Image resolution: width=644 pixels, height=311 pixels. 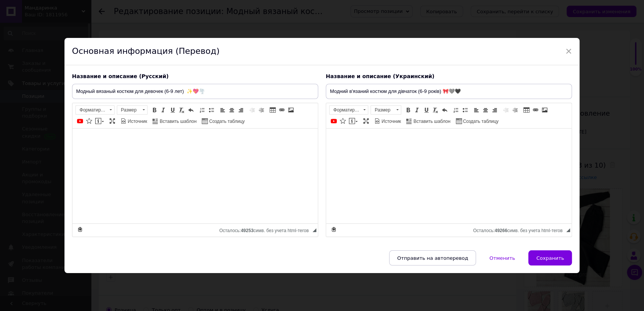 I want to click on p: Свободный крой, круглый вырез, манжеты в рубчик и стильные спереди., so click(x=201, y=50).